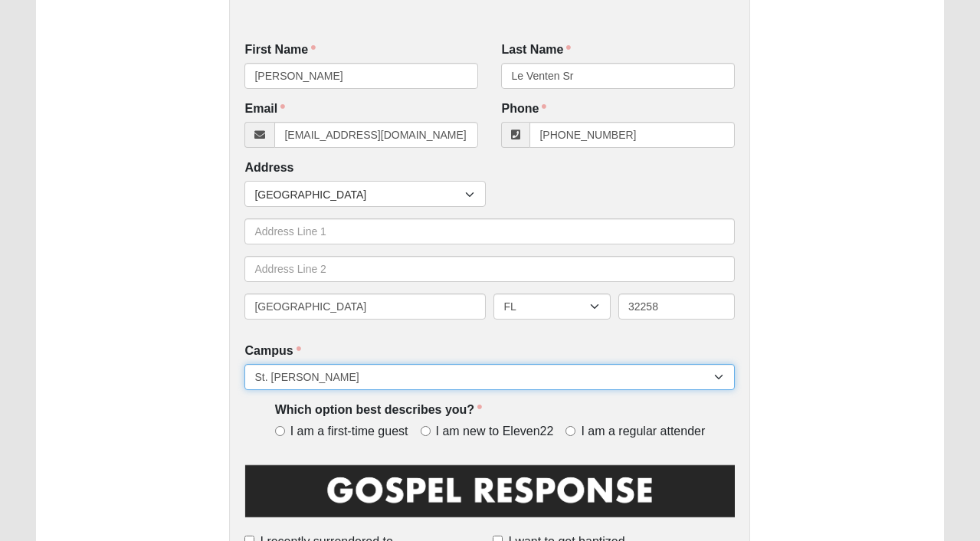 The width and height of the screenshot is (980, 541). What do you see at coordinates (272, 351) in the screenshot?
I see `label: Campus` at bounding box center [272, 351].